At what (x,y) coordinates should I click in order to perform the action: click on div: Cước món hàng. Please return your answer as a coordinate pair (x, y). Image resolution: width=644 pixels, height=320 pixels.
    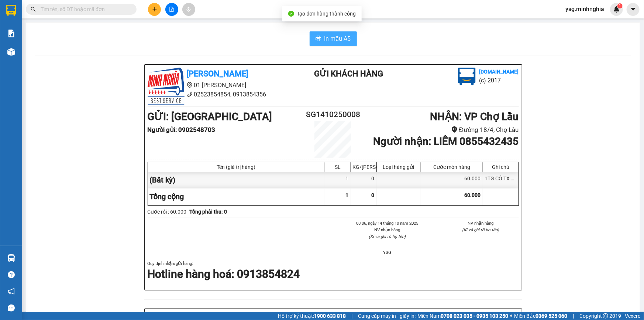
    Looking at the image, I should click on (452, 167).